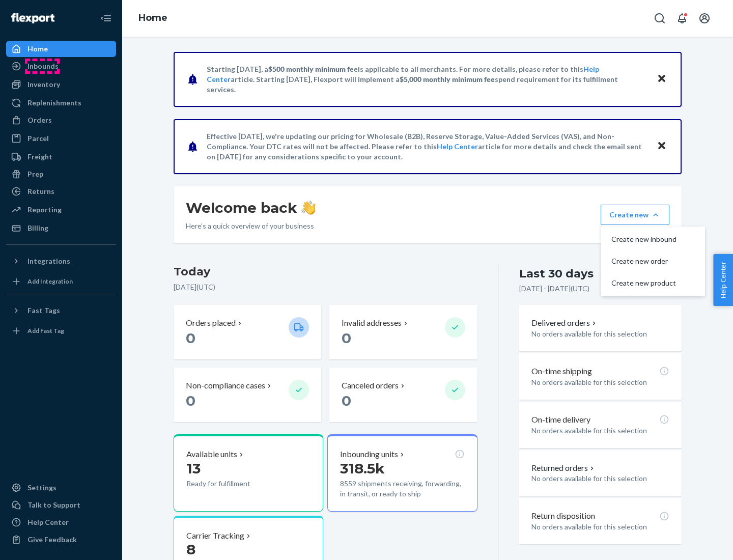 The height and width of the screenshot is (560, 733). I want to click on div: Add Fast Tag, so click(46, 331).